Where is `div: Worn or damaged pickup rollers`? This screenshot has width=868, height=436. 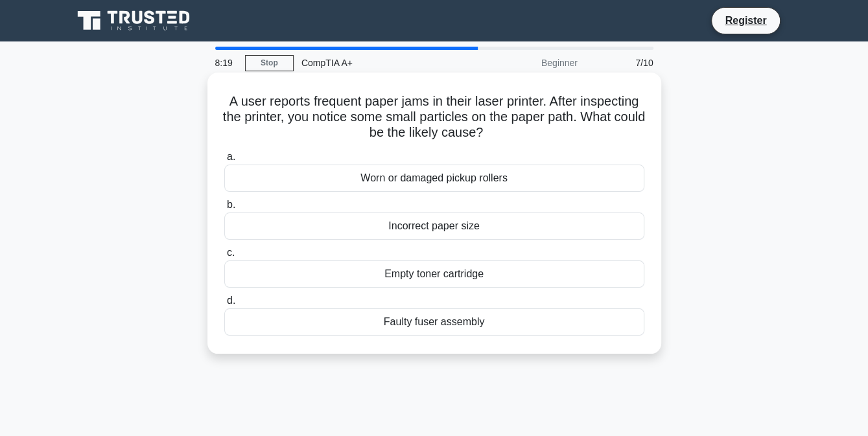
div: Worn or damaged pickup rollers is located at coordinates (434, 178).